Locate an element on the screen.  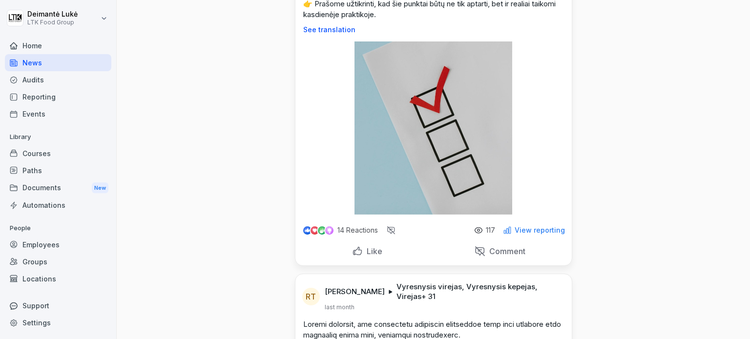
p: People is located at coordinates (58, 228).